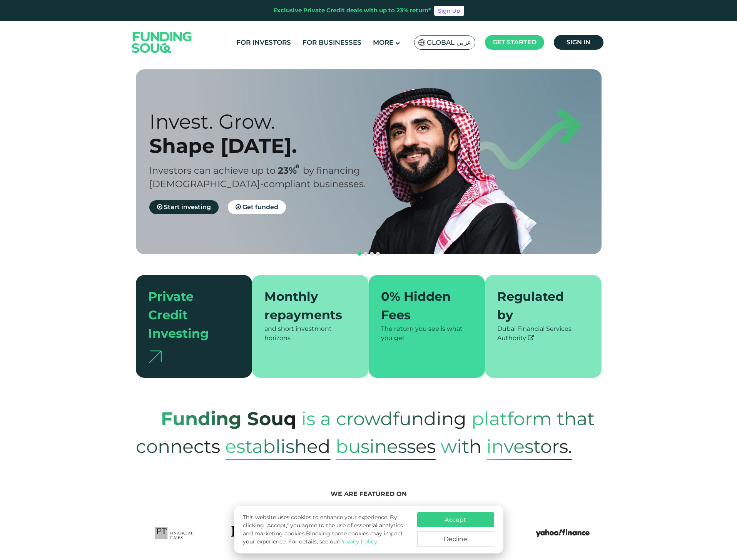  I want to click on span: 23%, so click(290, 170).